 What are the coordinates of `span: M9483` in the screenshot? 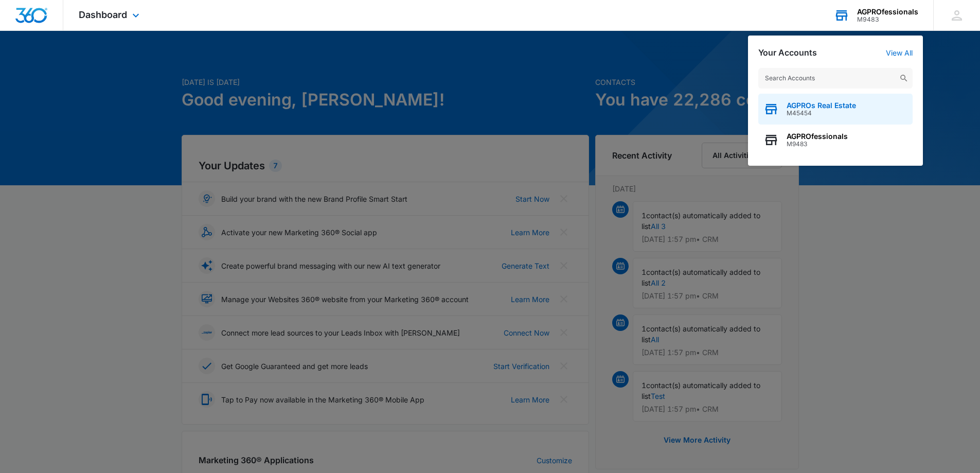 It's located at (817, 144).